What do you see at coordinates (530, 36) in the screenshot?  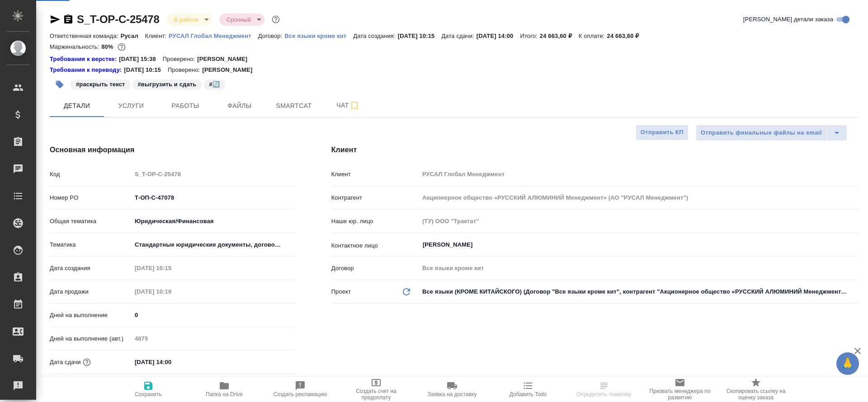 I see `p: Итого:` at bounding box center [530, 36].